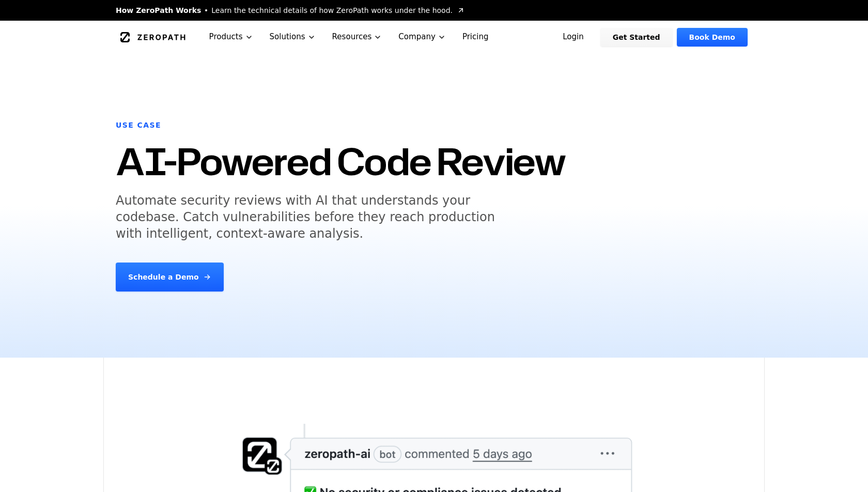 This screenshot has height=492, width=868. I want to click on nav: Global, so click(434, 36).